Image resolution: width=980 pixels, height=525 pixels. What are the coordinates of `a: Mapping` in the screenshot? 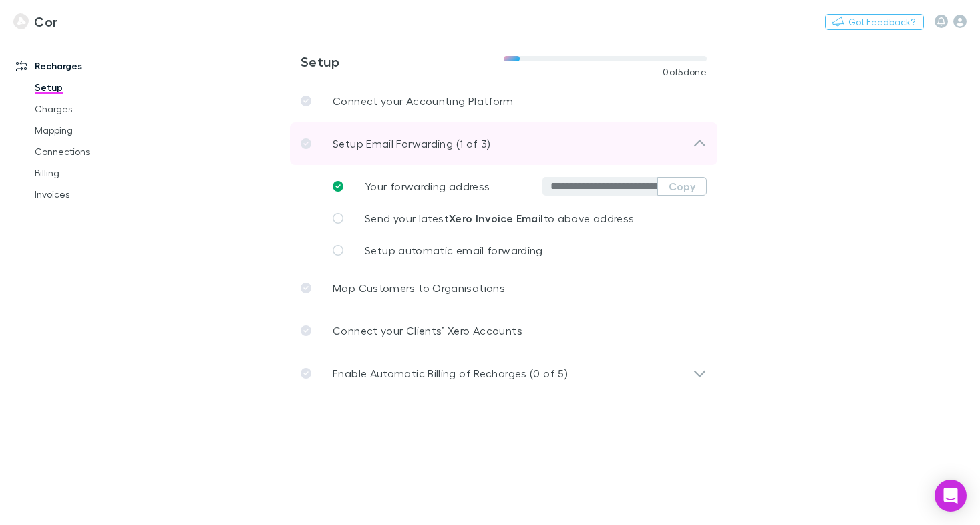 It's located at (92, 130).